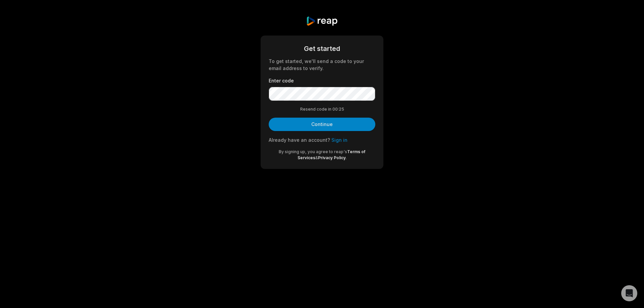  What do you see at coordinates (322, 124) in the screenshot?
I see `button: Continue` at bounding box center [322, 124].